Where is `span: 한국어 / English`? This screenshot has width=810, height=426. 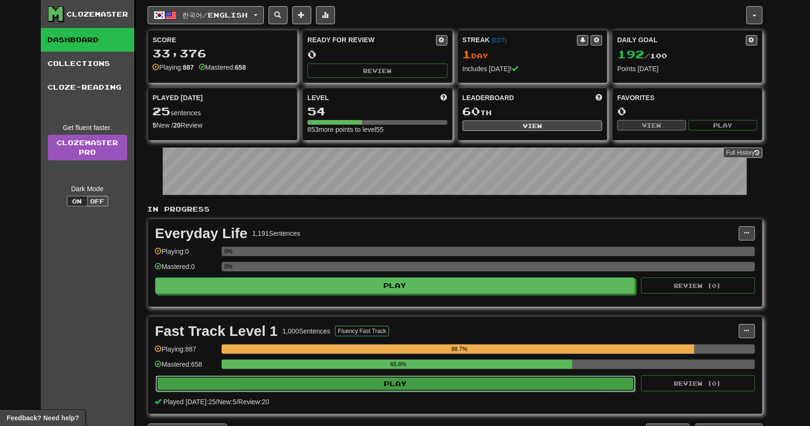 span: 한국어 / English is located at coordinates (215, 15).